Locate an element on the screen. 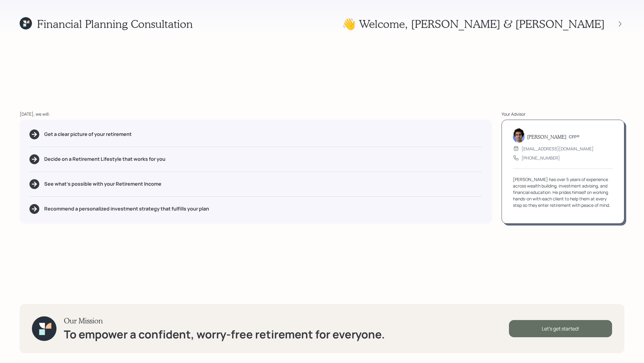 The image size is (644, 363). div: Your Advisor is located at coordinates (563, 114).